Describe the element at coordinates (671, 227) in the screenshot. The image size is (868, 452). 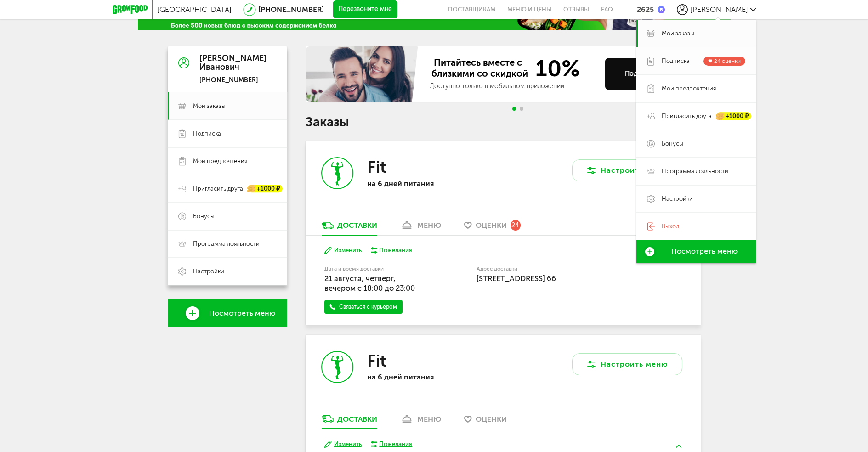
I see `span: Выход` at that location.